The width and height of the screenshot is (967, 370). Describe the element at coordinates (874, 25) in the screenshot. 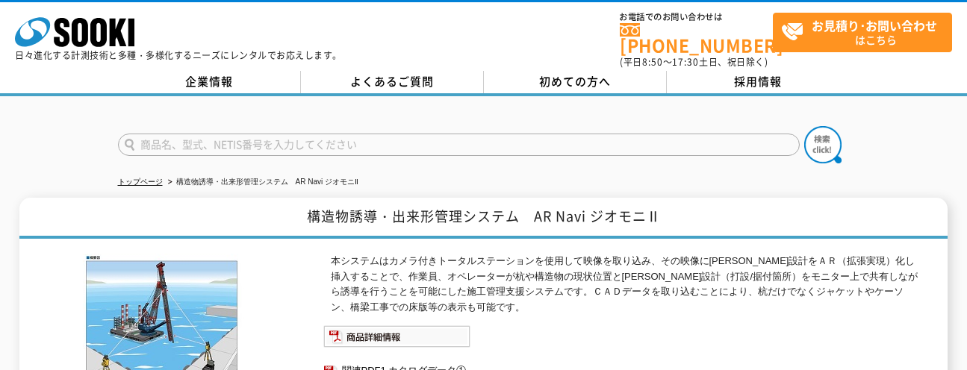

I see `strong: お見積り･お問い合わせ` at that location.